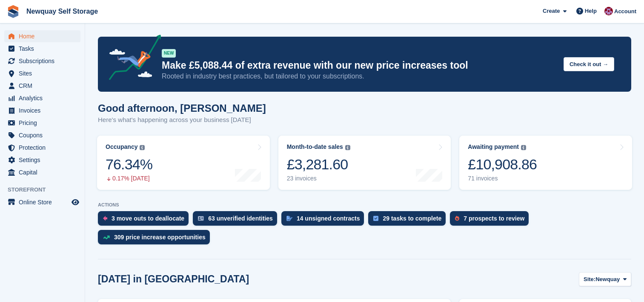  Describe the element at coordinates (169, 54) in the screenshot. I see `div: NEW` at that location.